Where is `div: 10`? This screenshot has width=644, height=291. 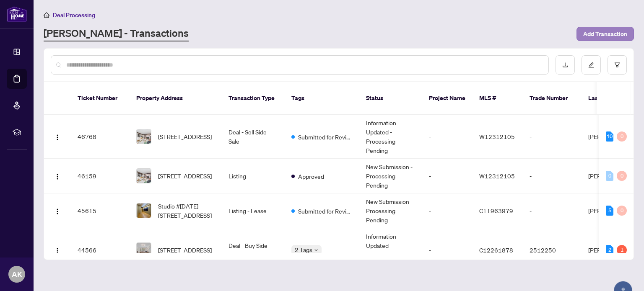
div: 10 is located at coordinates (610, 137).